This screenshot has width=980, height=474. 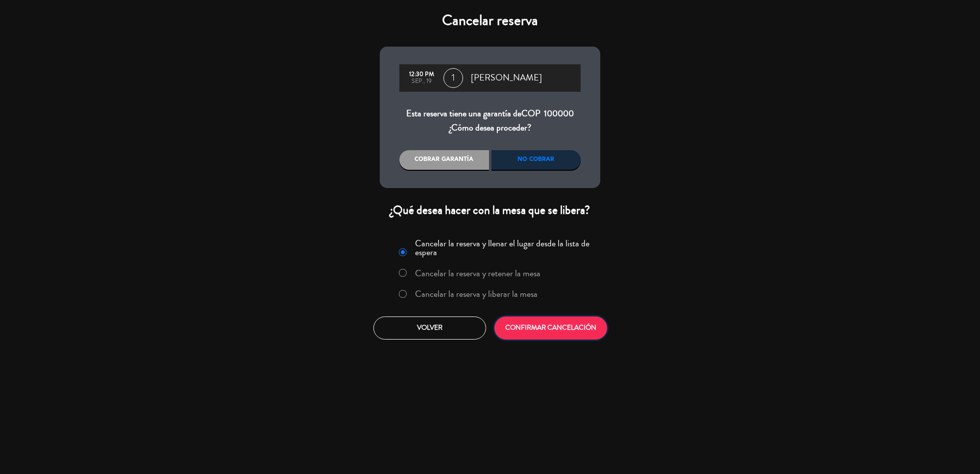 What do you see at coordinates (422, 75) in the screenshot?
I see `div: 12:30 PM` at bounding box center [422, 75].